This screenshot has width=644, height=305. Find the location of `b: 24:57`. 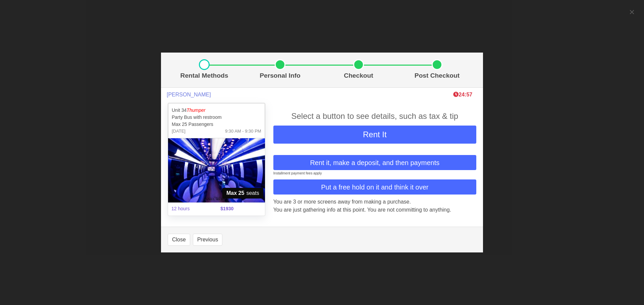

b: 24:57 is located at coordinates (462, 95).